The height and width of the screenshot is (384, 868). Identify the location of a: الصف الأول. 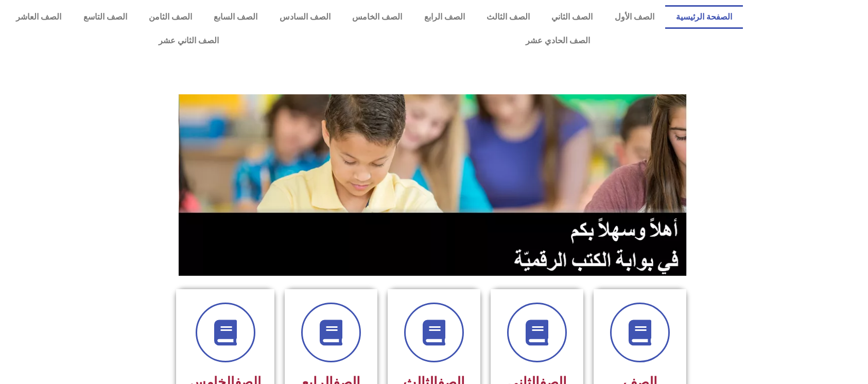
(634, 17).